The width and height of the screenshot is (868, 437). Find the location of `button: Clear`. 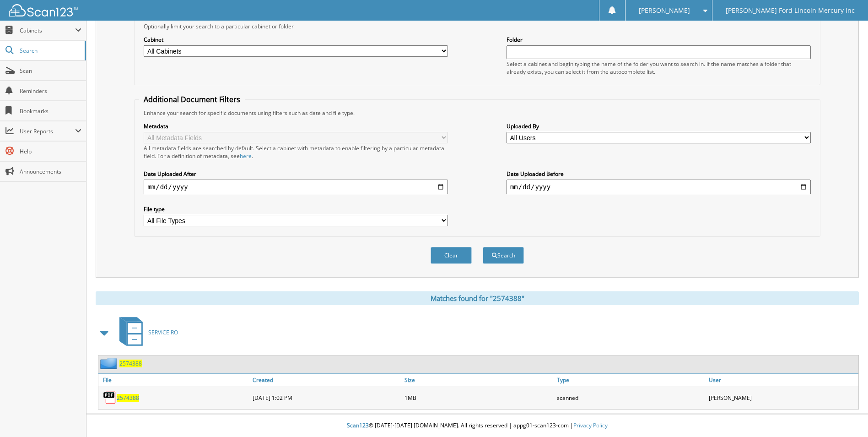

button: Clear is located at coordinates (451, 255).